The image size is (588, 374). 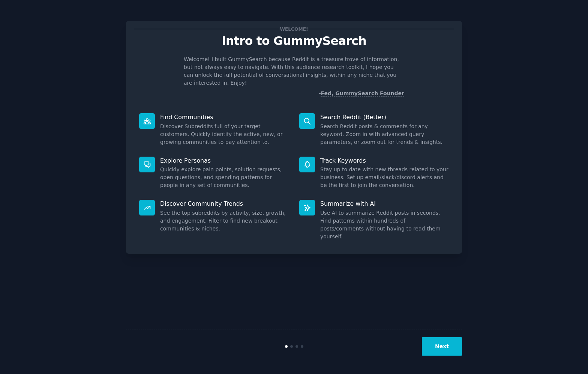 I want to click on dd: Search Reddit posts & comments for any keyword. Zoom in with advanced query parameters, or zoom o..., so click(x=384, y=134).